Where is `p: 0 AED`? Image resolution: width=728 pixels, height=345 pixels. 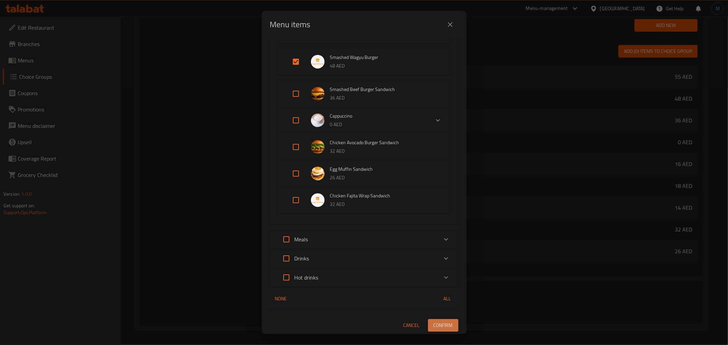 p: 0 AED is located at coordinates (377, 125).